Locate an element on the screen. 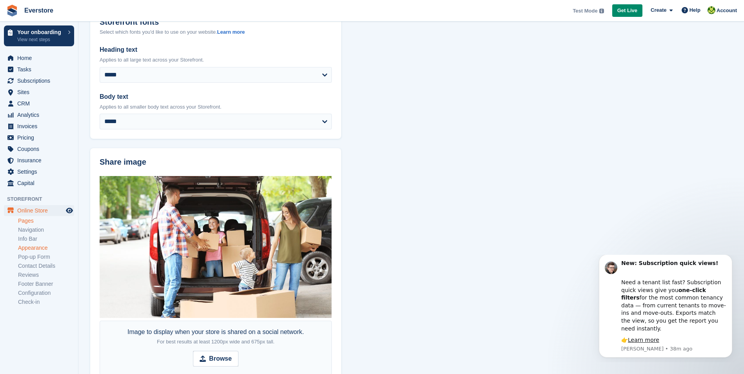 This screenshot has height=374, width=744. span: Analytics is located at coordinates (41, 115).